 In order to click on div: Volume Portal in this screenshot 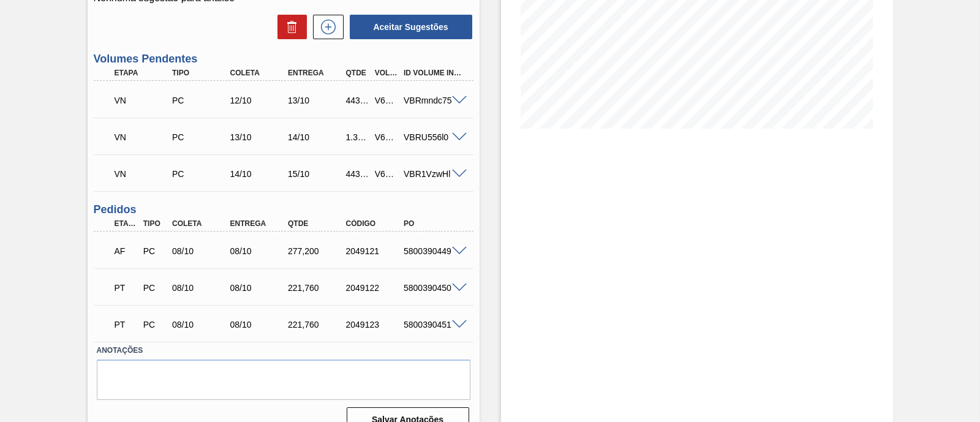, I will do `click(386, 73)`.